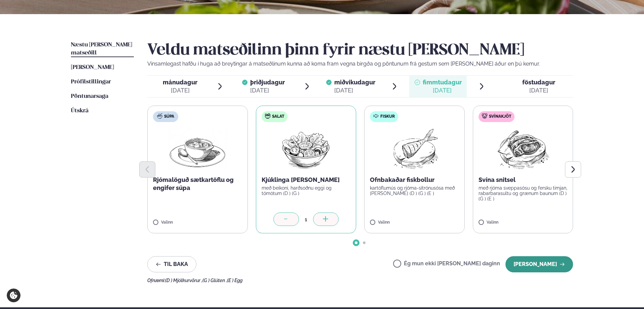 This screenshot has height=309, width=644. What do you see at coordinates (306, 149) in the screenshot?
I see `img: Salad.png` at bounding box center [306, 149].